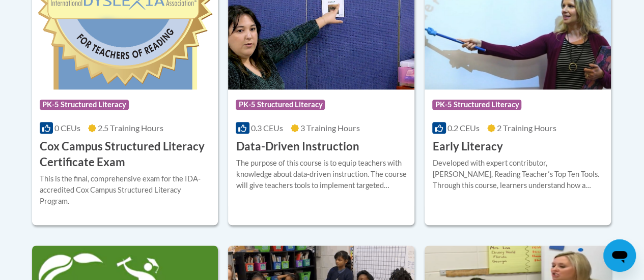 This screenshot has height=280, width=644. Describe the element at coordinates (125, 154) in the screenshot. I see `h3: Cox Campus Structured Literacy Certificate Exam` at that location.